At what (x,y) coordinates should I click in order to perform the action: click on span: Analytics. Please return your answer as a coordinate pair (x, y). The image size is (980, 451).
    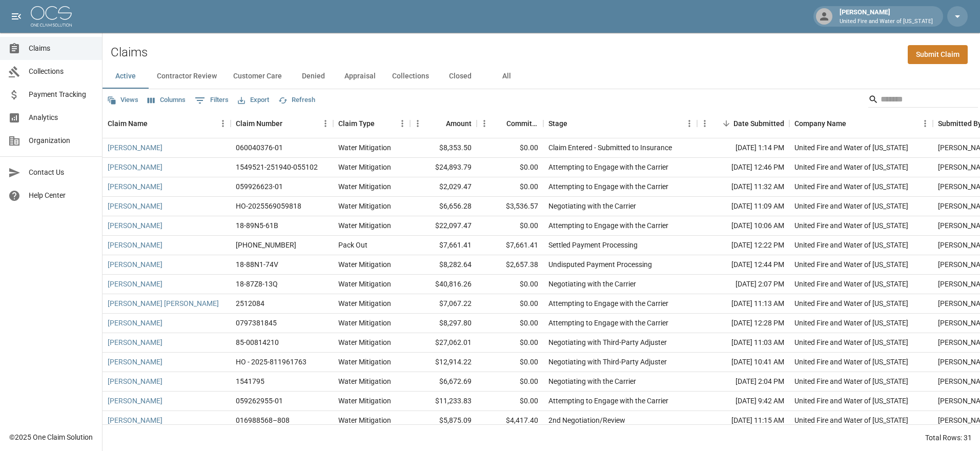
    Looking at the image, I should click on (61, 117).